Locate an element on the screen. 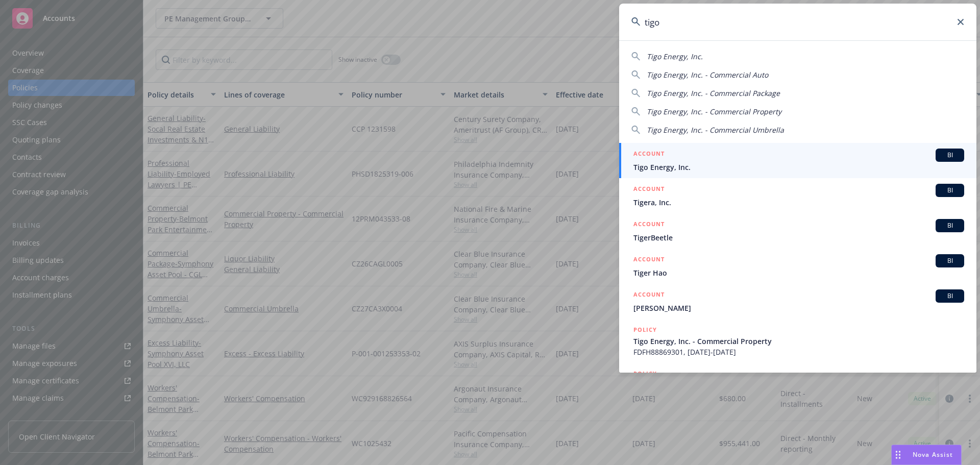  span: TigerBeetle is located at coordinates (799, 237).